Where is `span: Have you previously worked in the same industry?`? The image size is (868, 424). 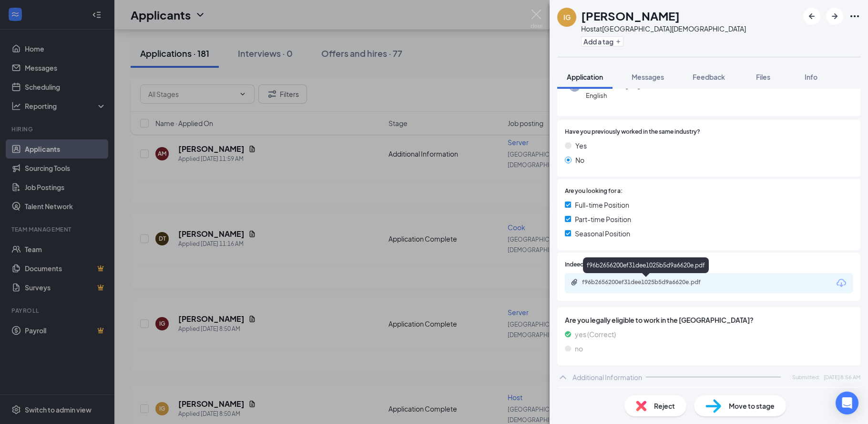 span: Have you previously worked in the same industry? is located at coordinates (633, 132).